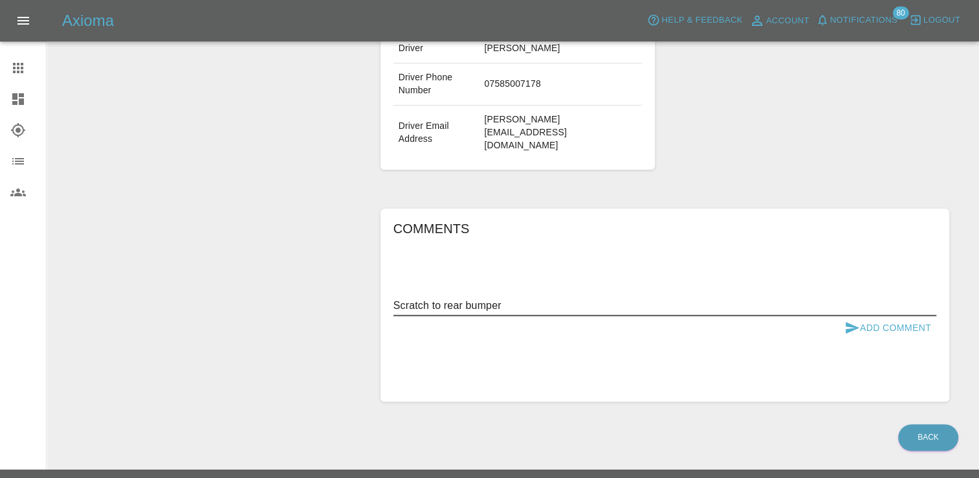 The width and height of the screenshot is (979, 478). Describe the element at coordinates (665, 305) in the screenshot. I see `textarea: Scratch to rear bumper` at that location.